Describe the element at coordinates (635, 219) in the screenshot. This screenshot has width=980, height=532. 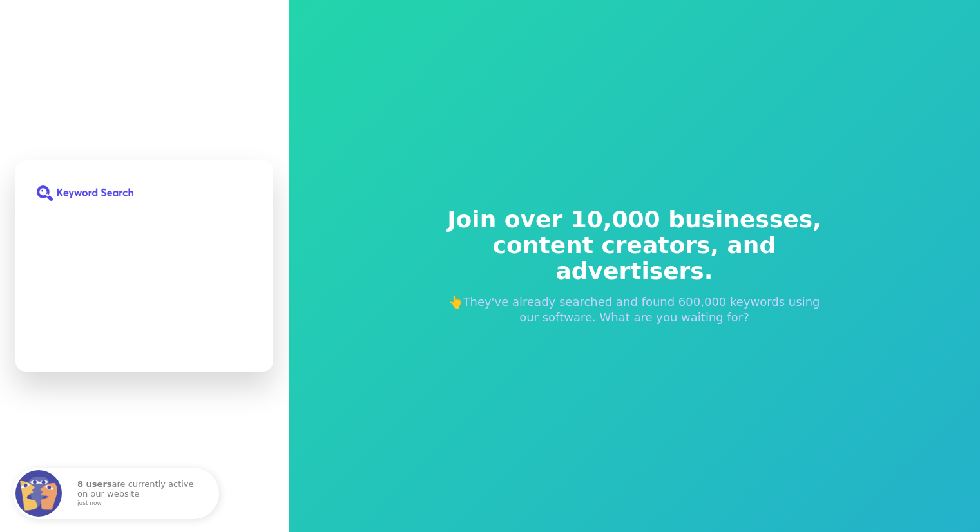
I see `span: Join over 10,000 businesses,` at that location.